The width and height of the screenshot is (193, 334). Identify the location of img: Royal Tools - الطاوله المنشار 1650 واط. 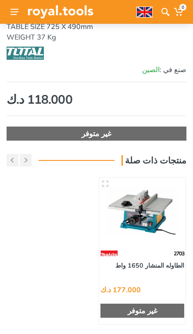
(142, 211).